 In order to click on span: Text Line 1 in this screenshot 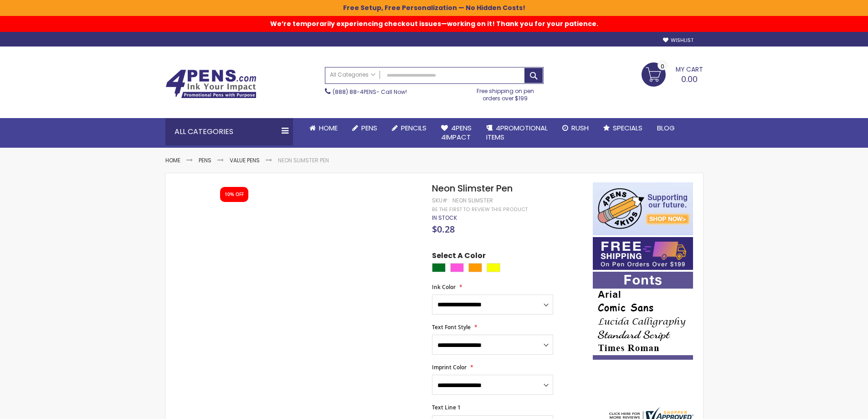, I will do `click(446, 407)`.